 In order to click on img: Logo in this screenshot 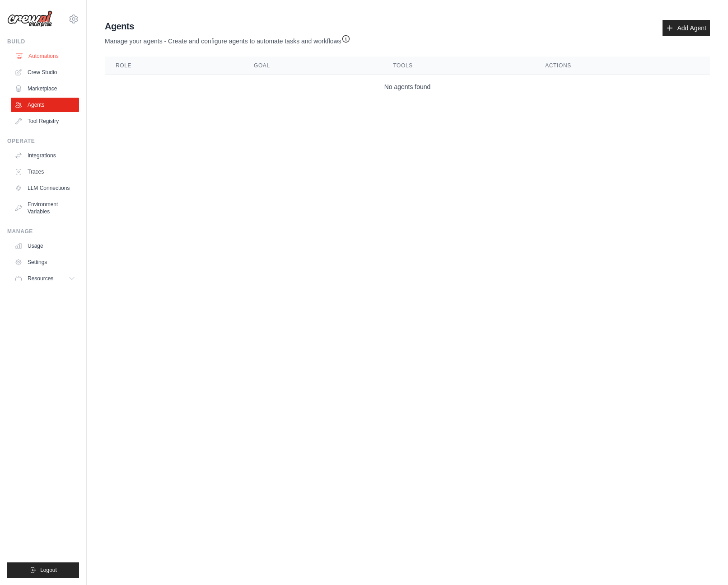, I will do `click(30, 19)`.